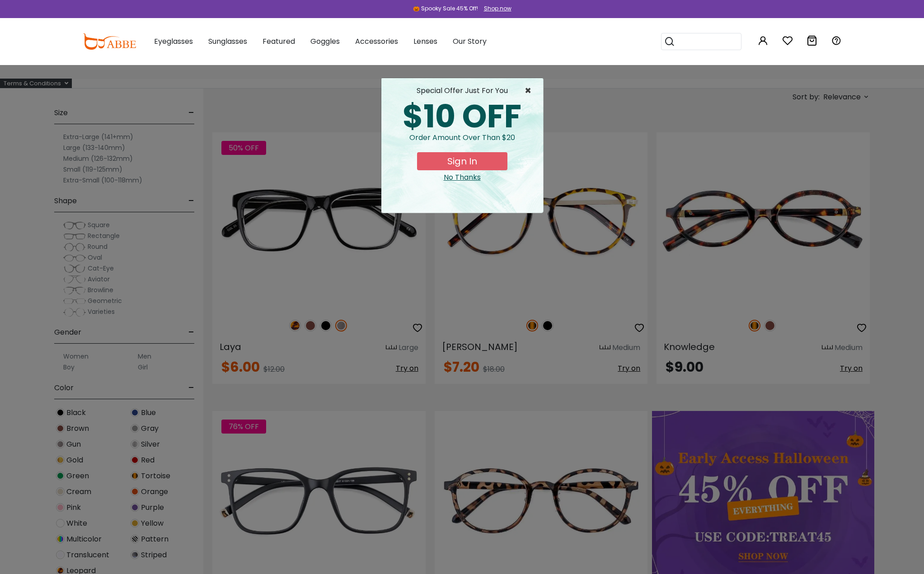  I want to click on div: Shop now, so click(498, 9).